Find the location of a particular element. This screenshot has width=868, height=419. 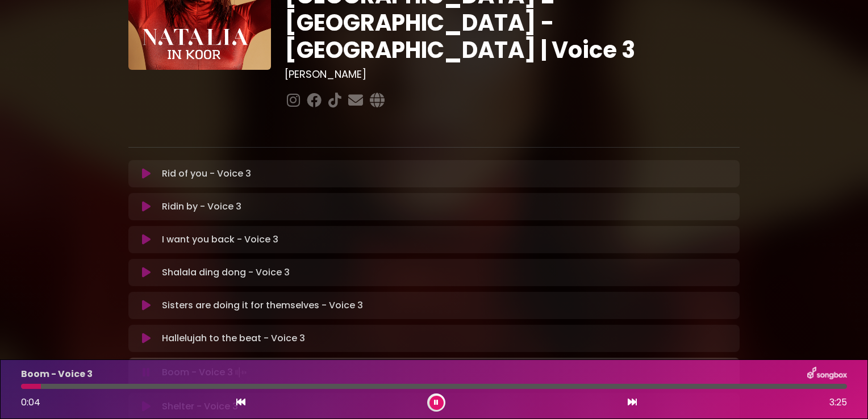

img: songbox-logo-white.png is located at coordinates (827, 374).